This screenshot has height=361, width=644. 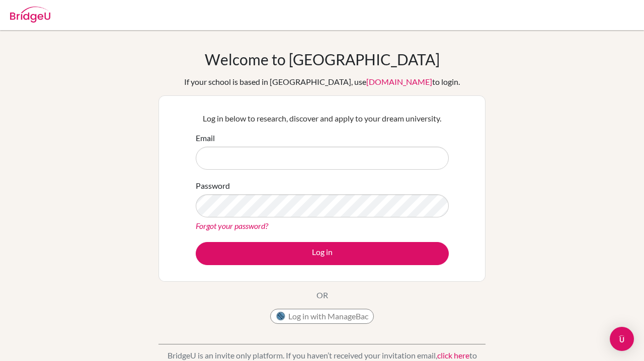 I want to click on div: Open Intercom Messenger, so click(x=622, y=339).